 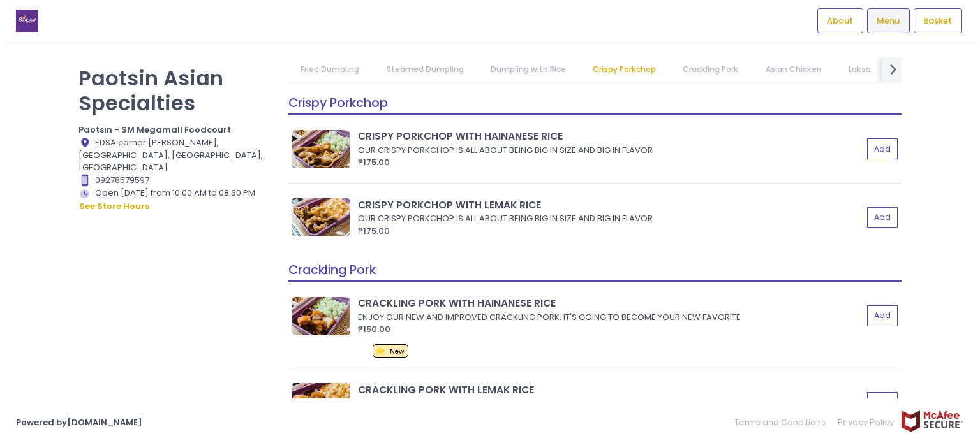 I want to click on div: 09278579597, so click(x=175, y=180).